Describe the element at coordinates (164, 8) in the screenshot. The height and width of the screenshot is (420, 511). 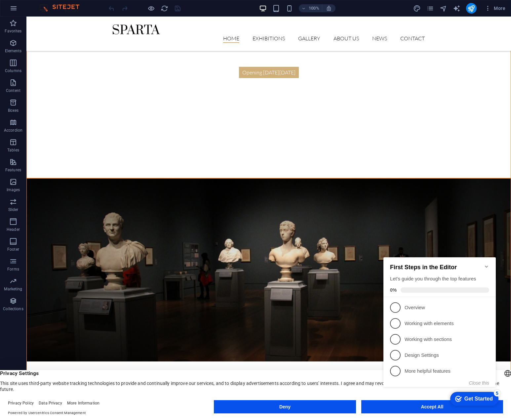
I see `button: reload` at that location.